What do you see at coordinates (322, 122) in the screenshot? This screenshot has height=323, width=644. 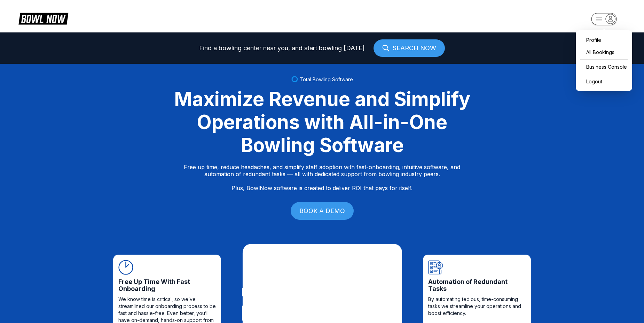 I see `div: Maximize Revenue and Simplify Operations with All-in-One Bowling Software` at bounding box center [322, 122].